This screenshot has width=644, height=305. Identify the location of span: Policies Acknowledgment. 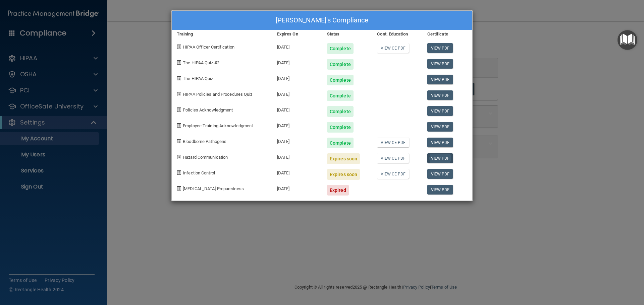
(208, 110).